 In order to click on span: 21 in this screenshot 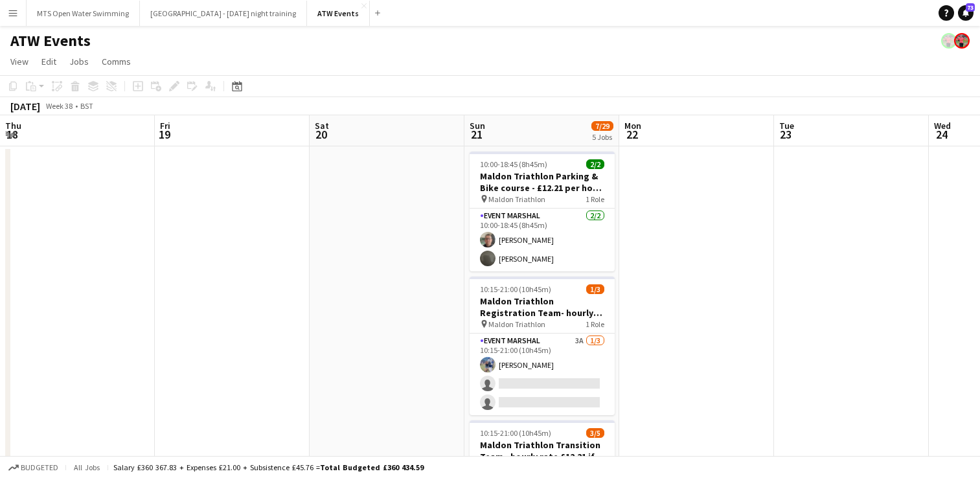, I will do `click(476, 134)`.